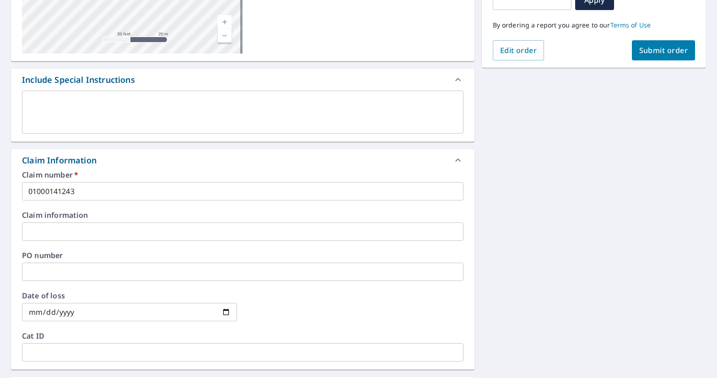 Image resolution: width=717 pixels, height=378 pixels. Describe the element at coordinates (630, 25) in the screenshot. I see `a: Terms of Use` at that location.